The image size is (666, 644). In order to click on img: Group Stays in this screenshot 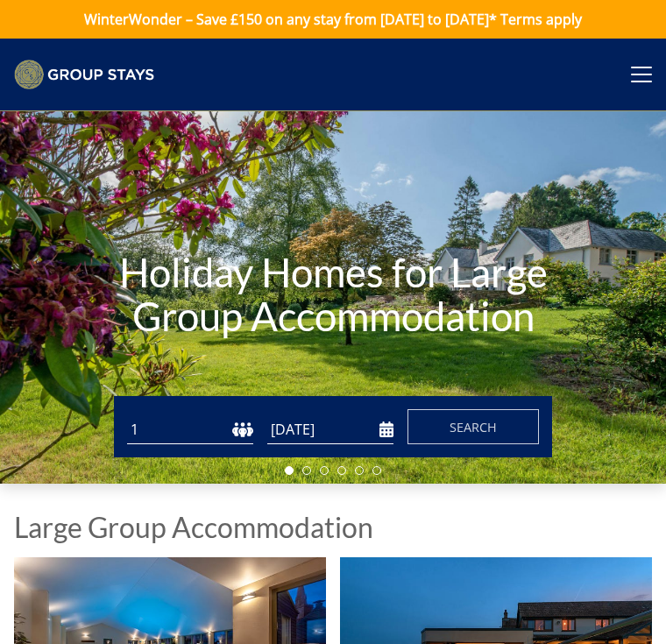, I will do `click(84, 75)`.